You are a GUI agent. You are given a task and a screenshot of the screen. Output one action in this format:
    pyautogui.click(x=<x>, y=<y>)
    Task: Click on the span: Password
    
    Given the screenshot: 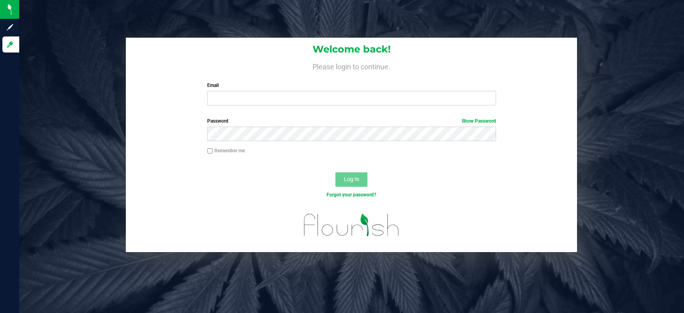 What is the action you would take?
    pyautogui.click(x=217, y=121)
    